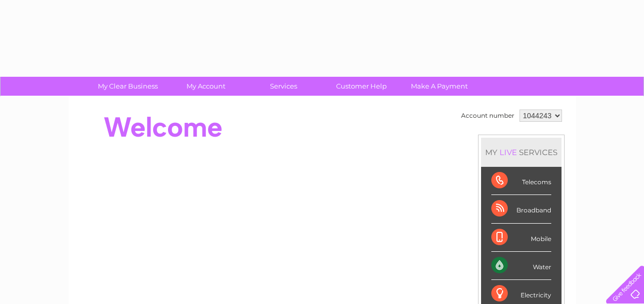 Image resolution: width=644 pixels, height=304 pixels. What do you see at coordinates (206, 86) in the screenshot?
I see `a: My Account` at bounding box center [206, 86].